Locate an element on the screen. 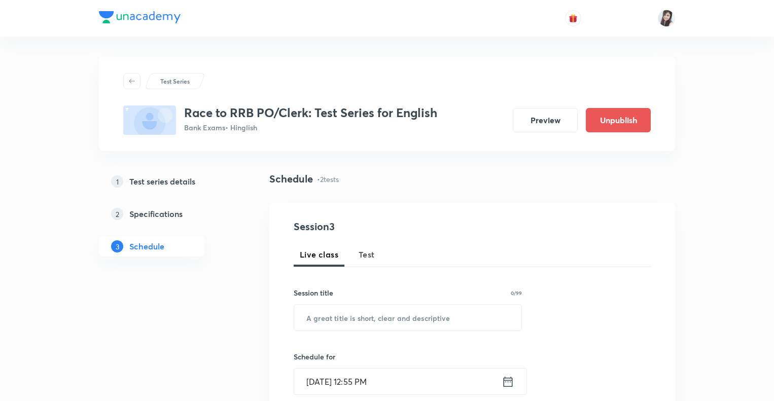 The height and width of the screenshot is (401, 774). img: avatar is located at coordinates (573, 18).